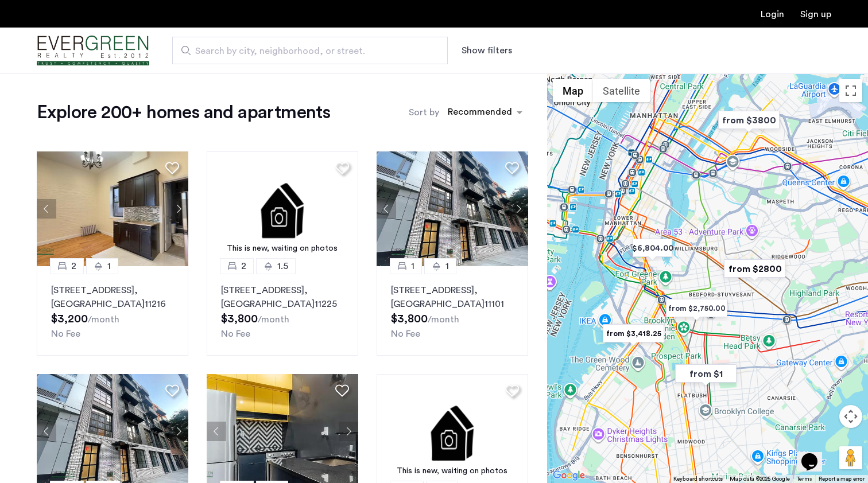 This screenshot has width=868, height=483. What do you see at coordinates (424, 112) in the screenshot?
I see `label: Sort by` at bounding box center [424, 112].